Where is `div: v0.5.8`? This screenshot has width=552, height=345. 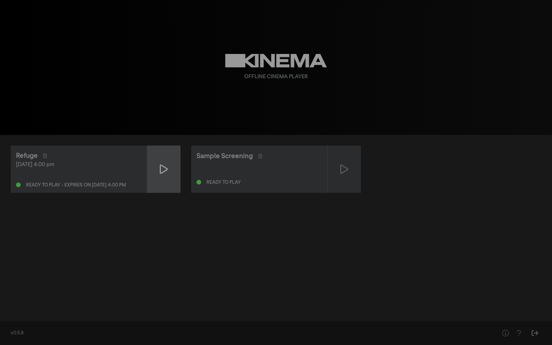 div: v0.5.8 is located at coordinates (248, 333).